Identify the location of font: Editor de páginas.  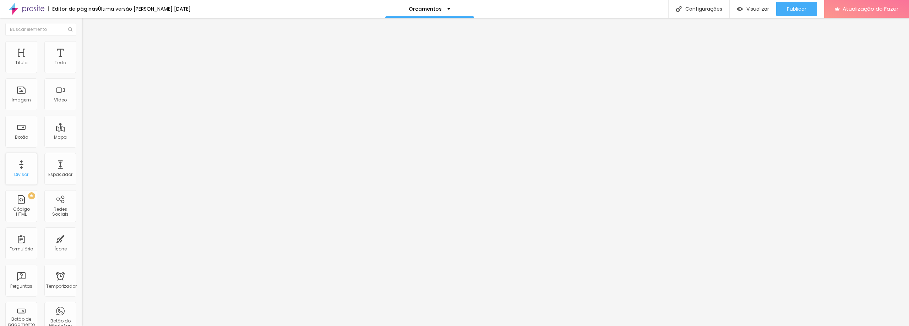
(75, 9).